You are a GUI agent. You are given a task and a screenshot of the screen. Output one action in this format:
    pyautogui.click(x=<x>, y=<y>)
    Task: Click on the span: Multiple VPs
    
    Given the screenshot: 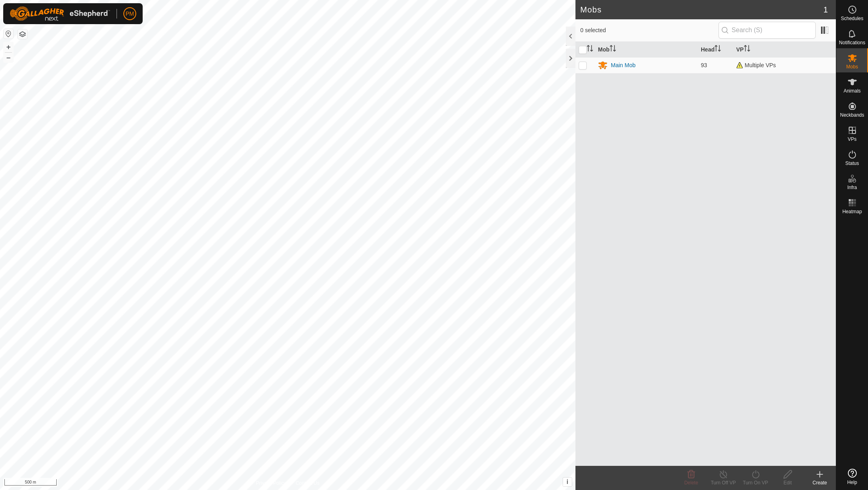 What is the action you would take?
    pyautogui.click(x=756, y=65)
    